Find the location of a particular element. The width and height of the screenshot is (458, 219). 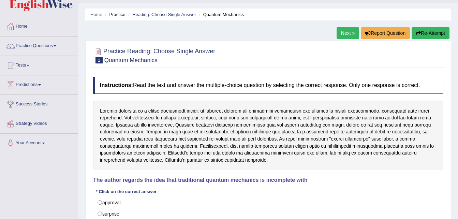

li: Quantum Mechanics is located at coordinates (220, 14).